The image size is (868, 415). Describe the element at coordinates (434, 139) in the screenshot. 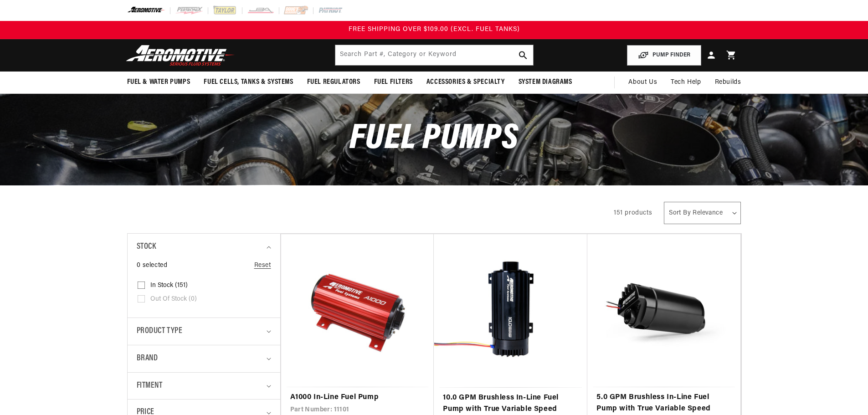

I see `span: Fuel Pumps` at that location.